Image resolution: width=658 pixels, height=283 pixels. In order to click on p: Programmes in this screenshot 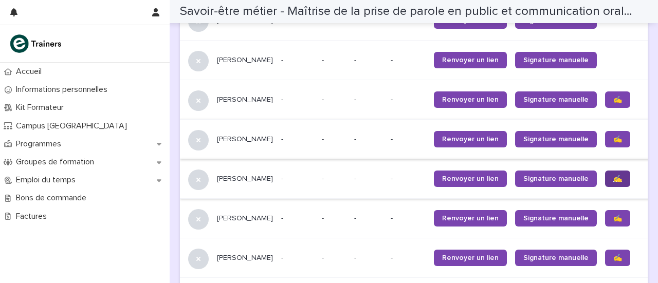, I will do `click(41, 144)`.